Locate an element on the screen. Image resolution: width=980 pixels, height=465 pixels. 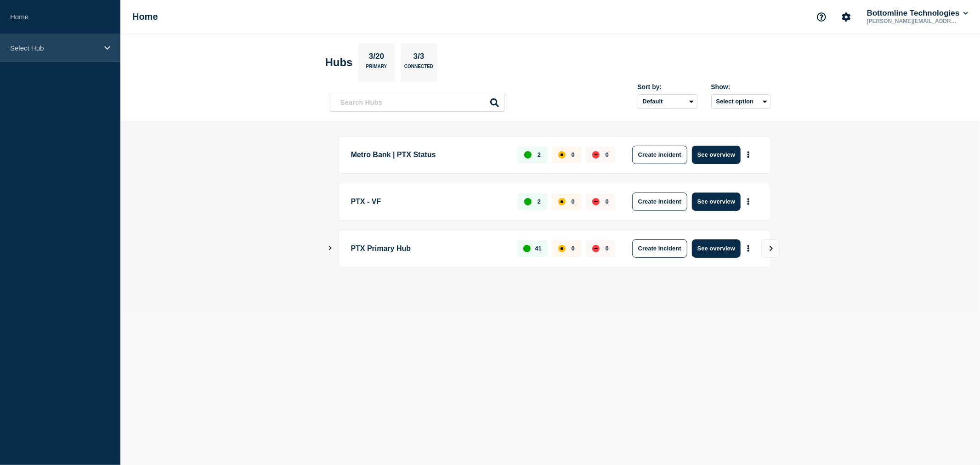
button: View is located at coordinates (771, 248).